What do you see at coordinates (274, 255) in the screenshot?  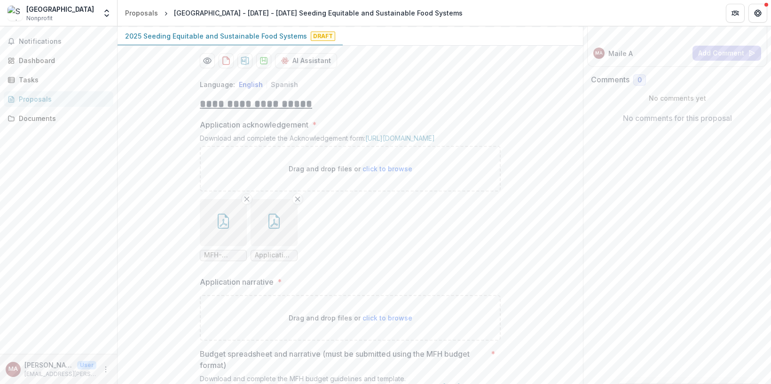 I see `span: Application Acknowledgement.pdf` at bounding box center [274, 255].